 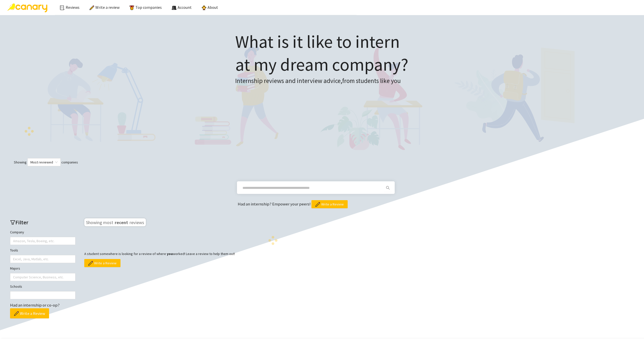 What do you see at coordinates (12, 222) in the screenshot?
I see `span: filter` at bounding box center [12, 222].